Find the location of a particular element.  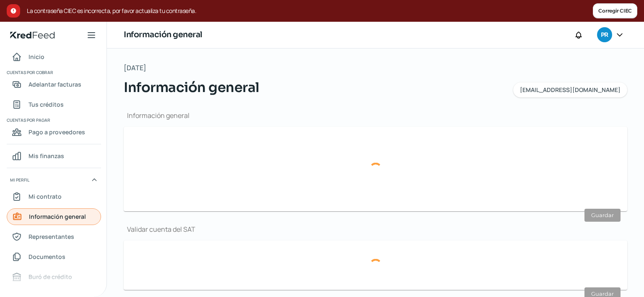

h1: Validar cuenta del SAT is located at coordinates (375, 229).